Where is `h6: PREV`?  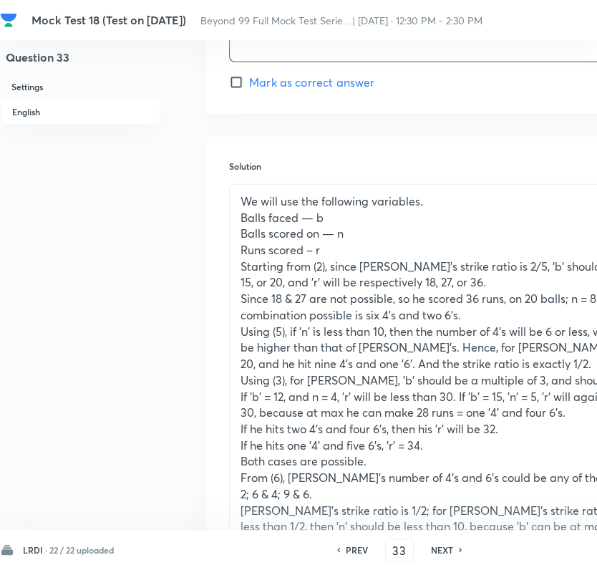 h6: PREV is located at coordinates (356, 549).